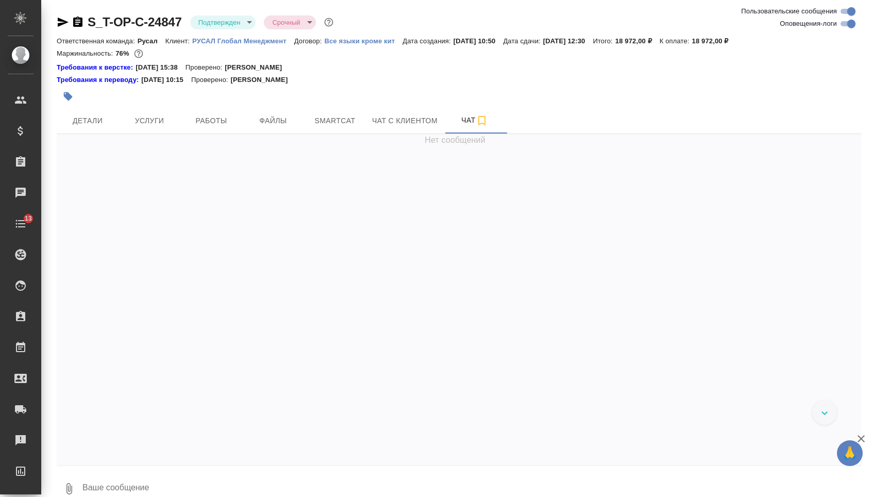  I want to click on button: Скопировать ссылку, so click(78, 22).